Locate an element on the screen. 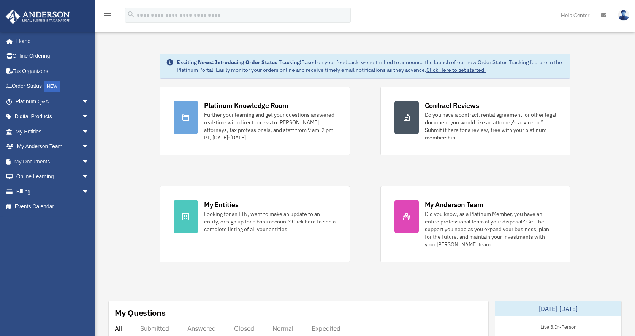 Image resolution: width=635 pixels, height=336 pixels. a: My Anderson Team Did you know, as a Platinum Member, you have an entire professional team at your... is located at coordinates (476, 224).